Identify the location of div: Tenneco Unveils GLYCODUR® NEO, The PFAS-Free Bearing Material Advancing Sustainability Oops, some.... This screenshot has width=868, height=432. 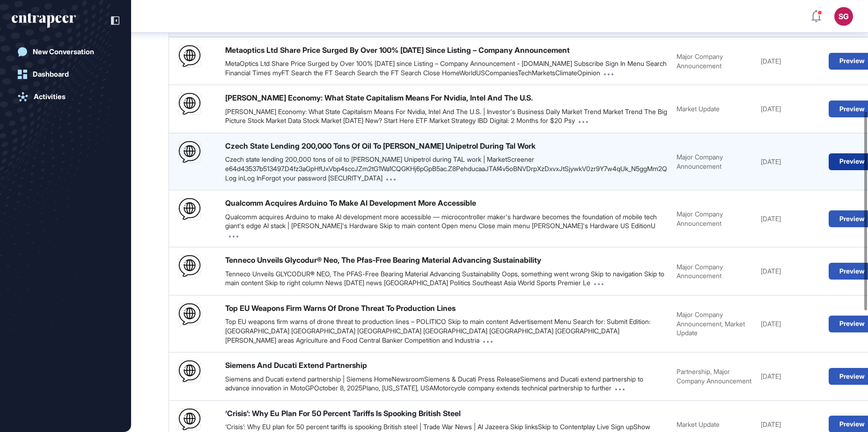
(446, 278).